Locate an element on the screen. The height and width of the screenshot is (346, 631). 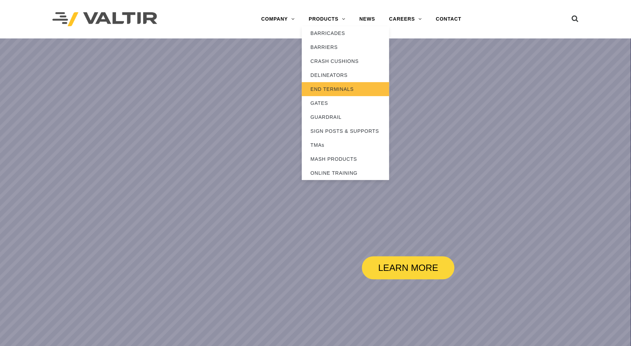
a: TMAs is located at coordinates (345, 145).